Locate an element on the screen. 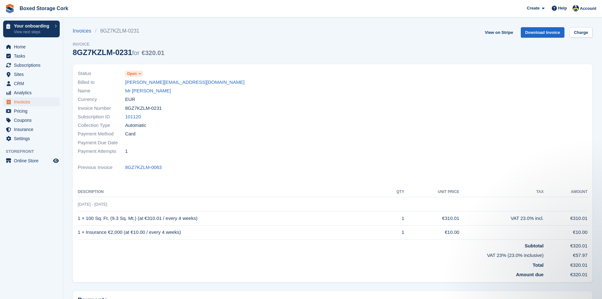 The width and height of the screenshot is (602, 299). span: Sites is located at coordinates (33, 74).